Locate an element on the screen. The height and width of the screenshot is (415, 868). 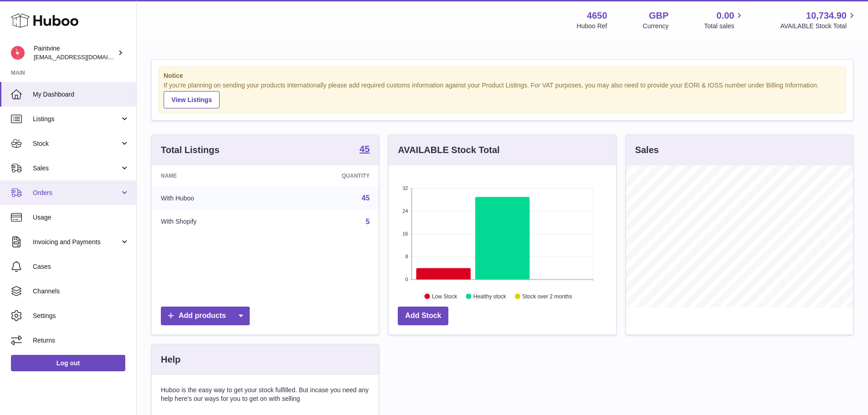
p: Huboo is the easy way to get your stock fulfilled. But incase you need any help here's our ways f... is located at coordinates (265, 395).